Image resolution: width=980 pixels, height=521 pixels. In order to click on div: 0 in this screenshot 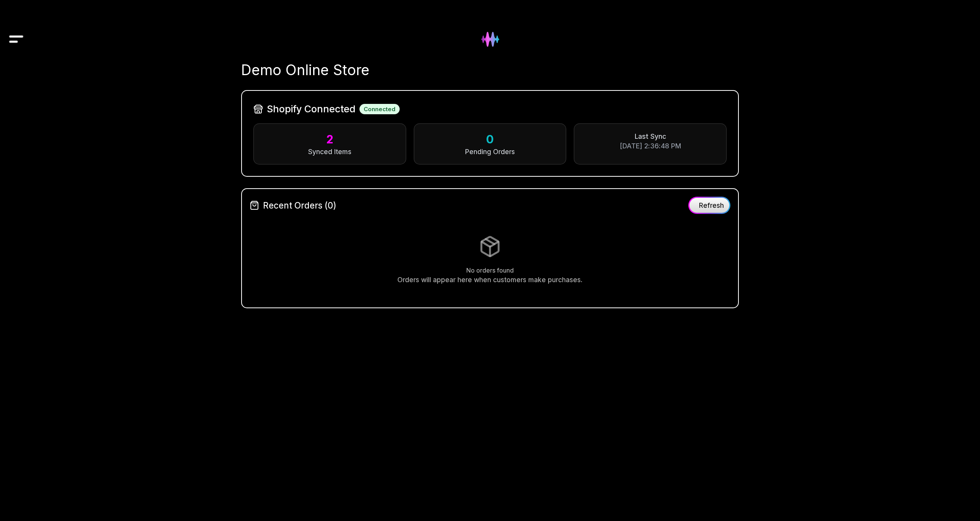, I will do `click(490, 139)`.